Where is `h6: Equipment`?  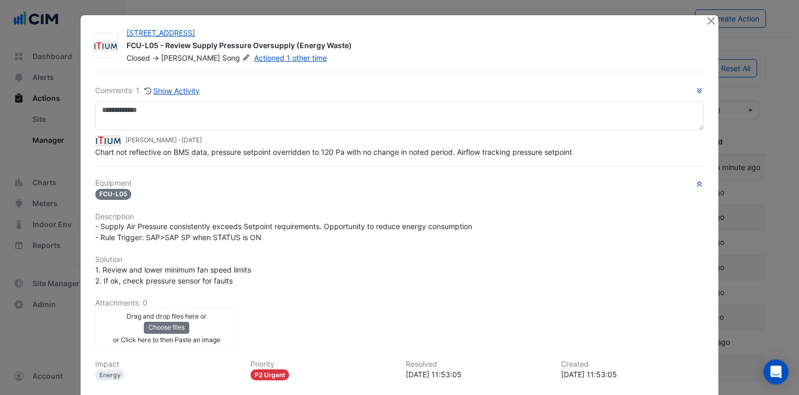 h6: Equipment is located at coordinates (399, 183).